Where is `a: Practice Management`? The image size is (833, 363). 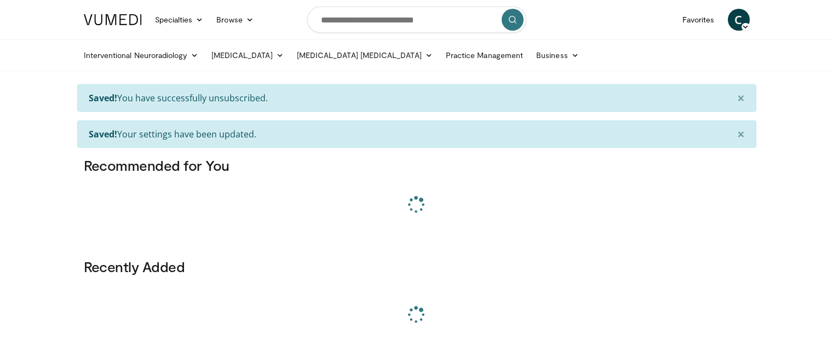
a: Practice Management is located at coordinates (484, 55).